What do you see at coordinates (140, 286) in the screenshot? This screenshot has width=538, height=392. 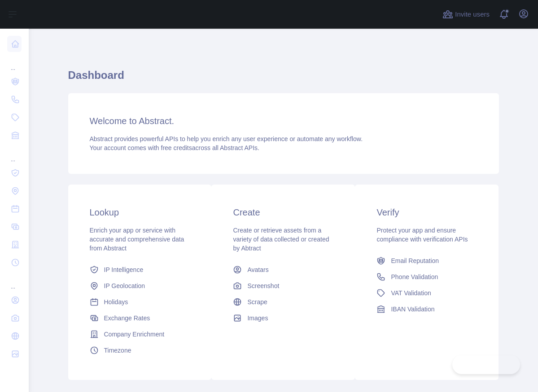 I see `a: IP Geolocation` at bounding box center [140, 286].